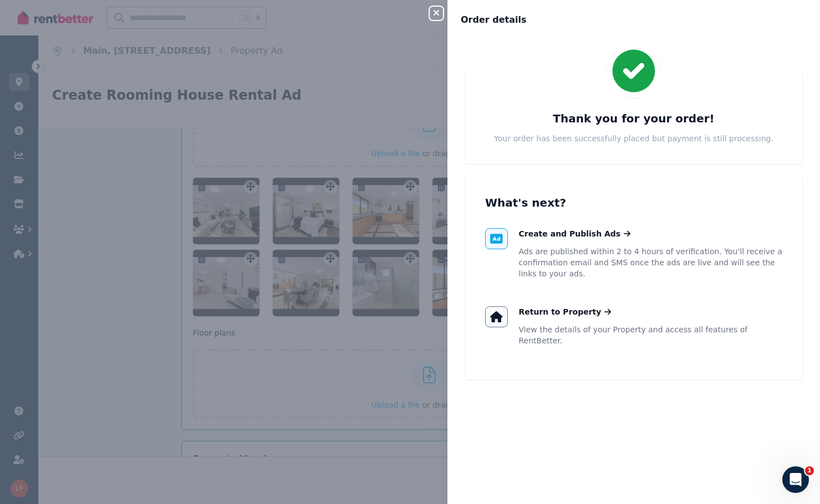  What do you see at coordinates (633, 202) in the screenshot?
I see `h3: What's next?` at bounding box center [633, 202].